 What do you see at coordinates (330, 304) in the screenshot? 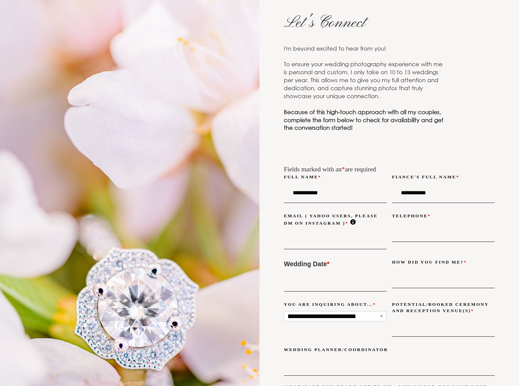
I see `label: You are inquiring about...` at bounding box center [330, 304].